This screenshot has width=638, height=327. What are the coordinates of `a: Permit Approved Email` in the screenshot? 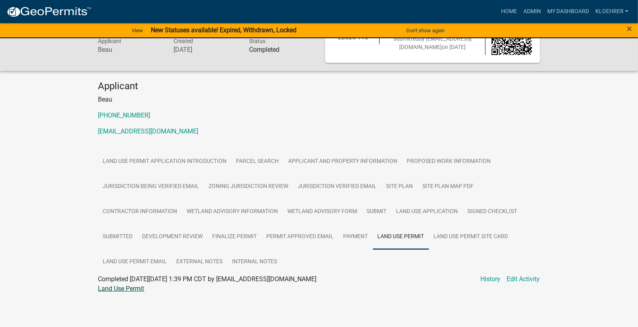 It's located at (300, 237).